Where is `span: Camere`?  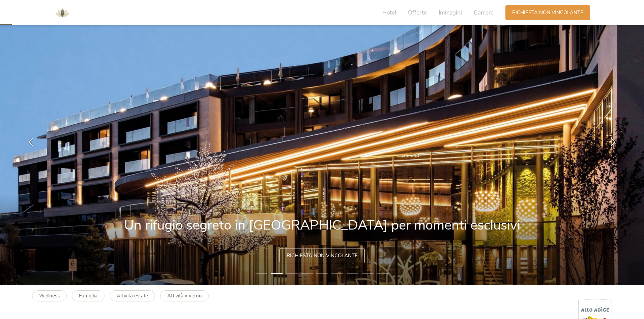 span: Camere is located at coordinates (484, 13).